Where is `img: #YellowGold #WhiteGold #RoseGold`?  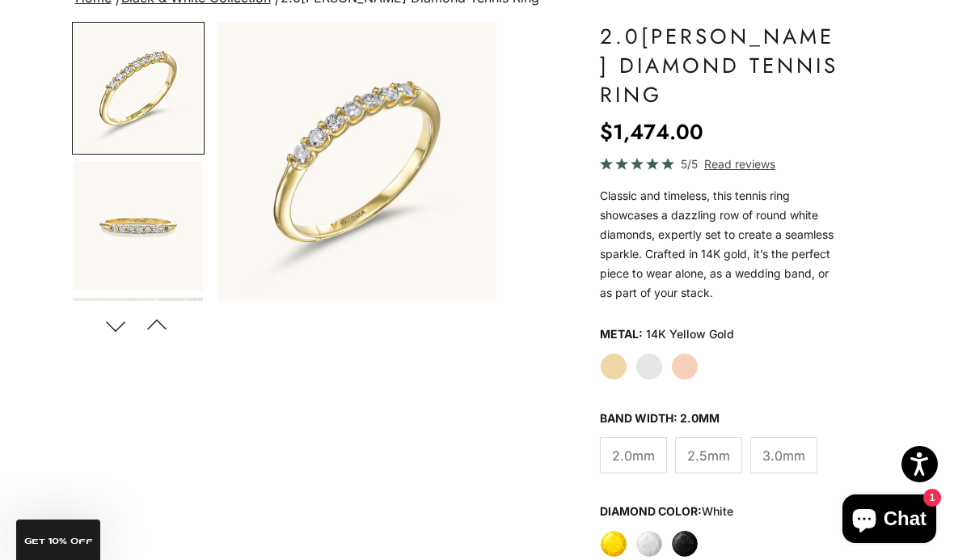
img: #YellowGold #WhiteGold #RoseGold is located at coordinates (139, 378).